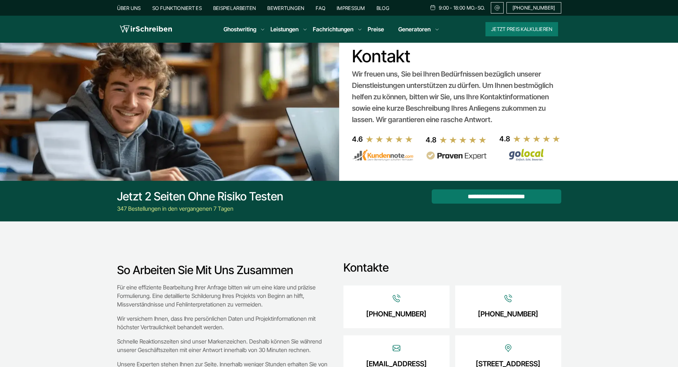 The image size is (678, 367). Describe the element at coordinates (433, 7) in the screenshot. I see `img: Schedule` at that location.